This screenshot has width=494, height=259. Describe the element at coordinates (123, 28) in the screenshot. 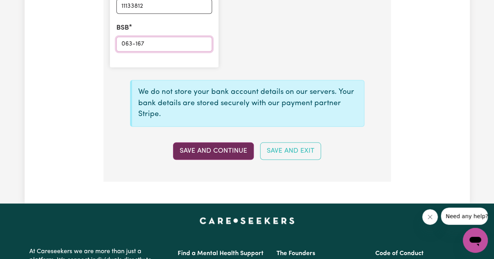

I see `label: BSB` at that location.